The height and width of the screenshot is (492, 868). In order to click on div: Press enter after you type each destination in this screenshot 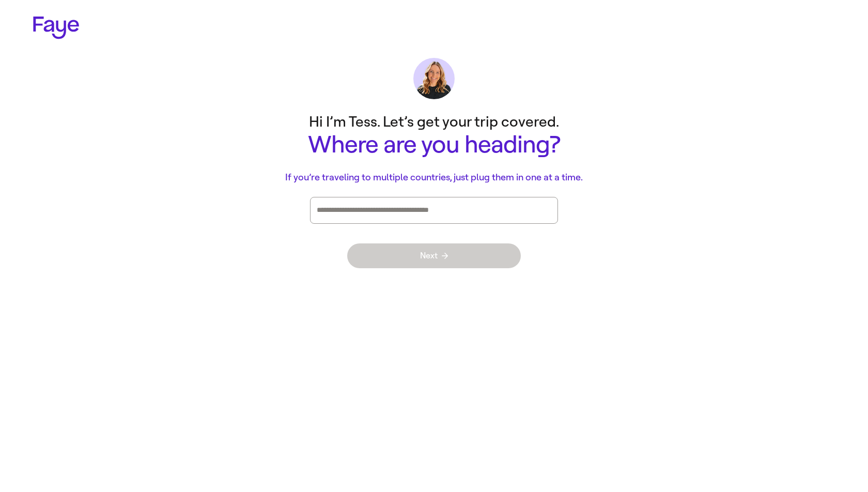, I will do `click(434, 210)`.